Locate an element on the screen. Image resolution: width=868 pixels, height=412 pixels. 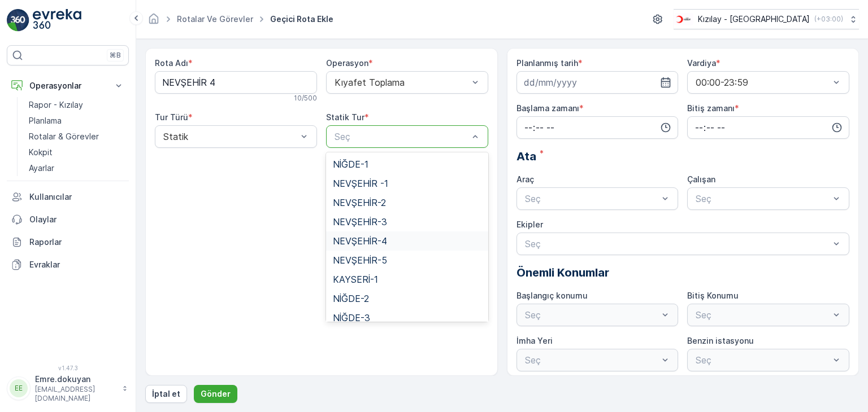
span: NEVŞEHİR-5 is located at coordinates (360, 260).